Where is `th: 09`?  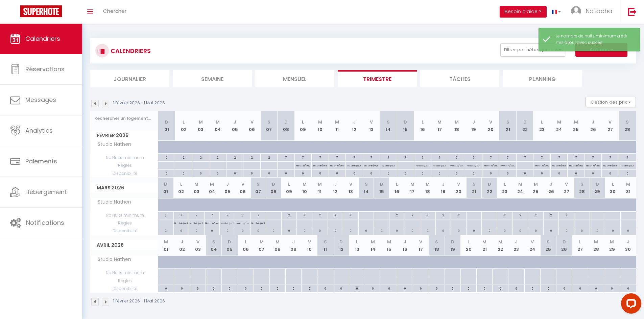 th: 09 is located at coordinates (289, 188).